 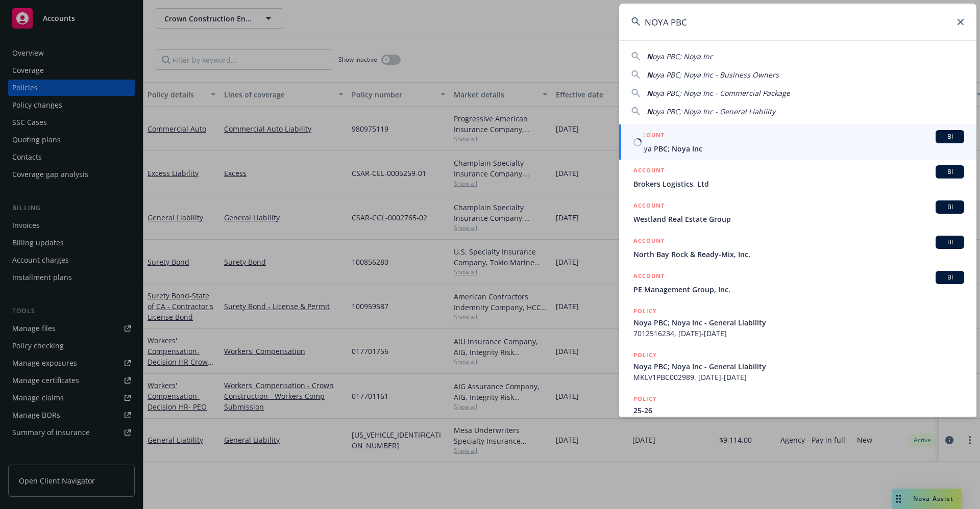 I want to click on a: ACCOUNTBIPE Management Group, Inc., so click(x=798, y=282).